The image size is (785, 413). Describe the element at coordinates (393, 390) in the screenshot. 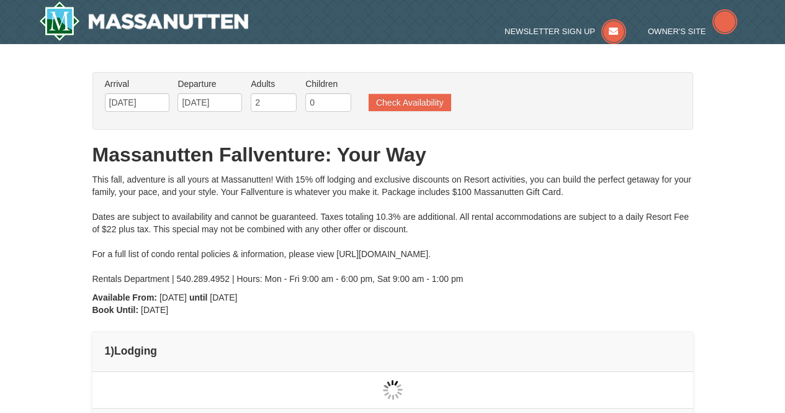

I see `img: wait gif` at that location.